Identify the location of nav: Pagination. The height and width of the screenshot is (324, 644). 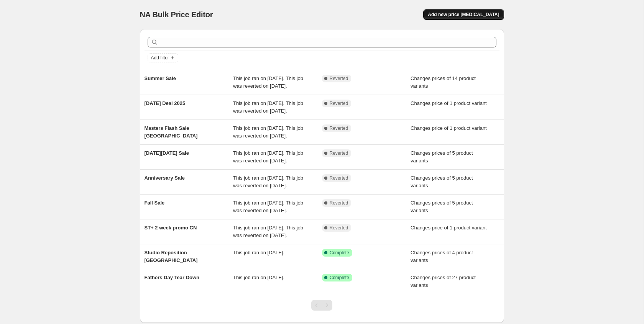
(321, 305).